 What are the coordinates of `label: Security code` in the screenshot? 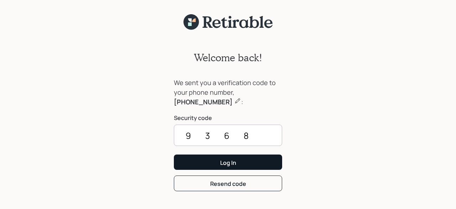 It's located at (228, 118).